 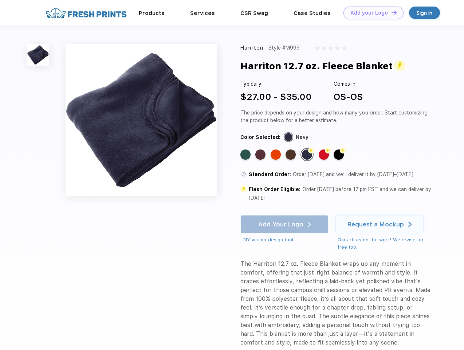 What do you see at coordinates (348, 97) in the screenshot?
I see `div: OS-OS` at bounding box center [348, 97].